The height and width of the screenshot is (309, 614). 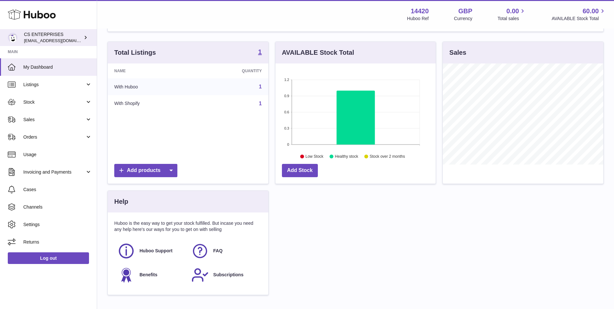 I want to click on span: Orders, so click(x=54, y=137).